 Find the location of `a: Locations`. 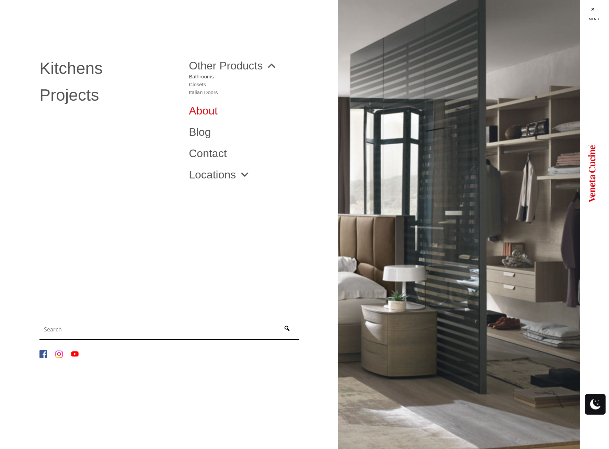

a: Locations is located at coordinates (219, 174).